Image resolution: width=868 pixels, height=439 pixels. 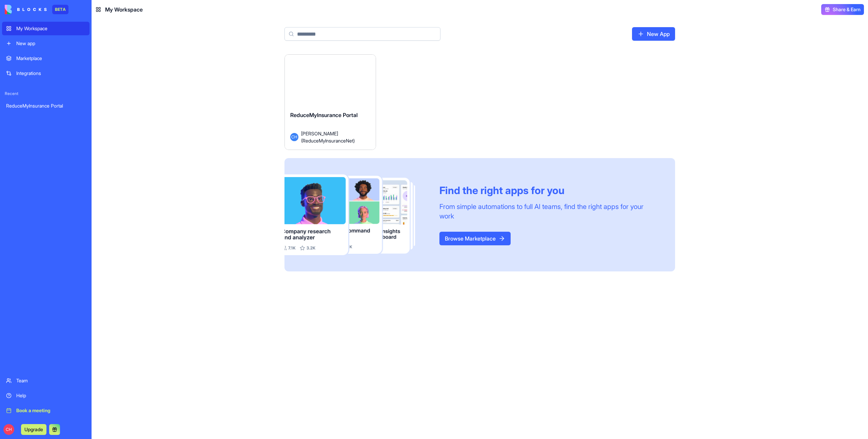 I want to click on div: From simple automations to full AI teams, find the right apps for your work, so click(x=549, y=211).